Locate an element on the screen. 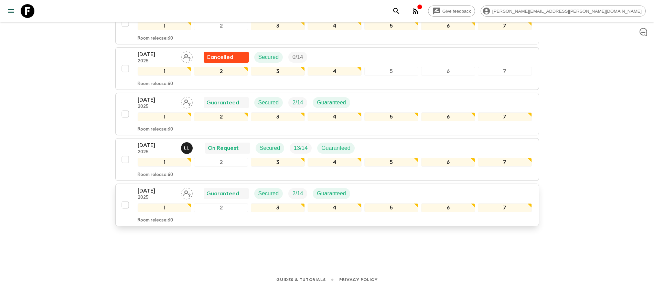 This screenshot has height=289, width=654. button: menu is located at coordinates (11, 11).